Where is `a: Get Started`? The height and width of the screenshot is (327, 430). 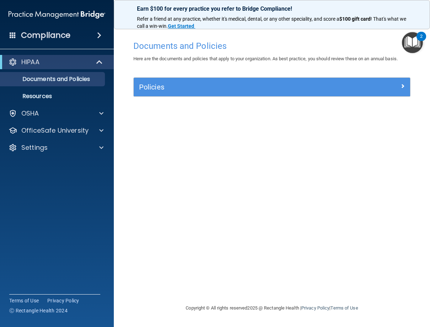 a: Get Started is located at coordinates (182, 26).